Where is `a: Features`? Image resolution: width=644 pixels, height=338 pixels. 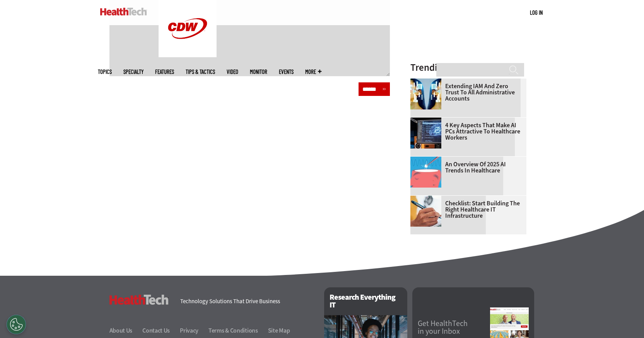 a: Features is located at coordinates (164, 71).